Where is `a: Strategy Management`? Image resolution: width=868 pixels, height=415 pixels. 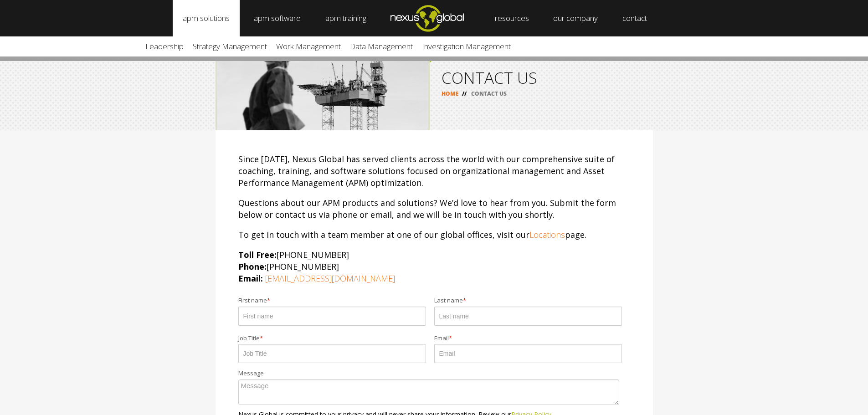 a: Strategy Management is located at coordinates (230, 46).